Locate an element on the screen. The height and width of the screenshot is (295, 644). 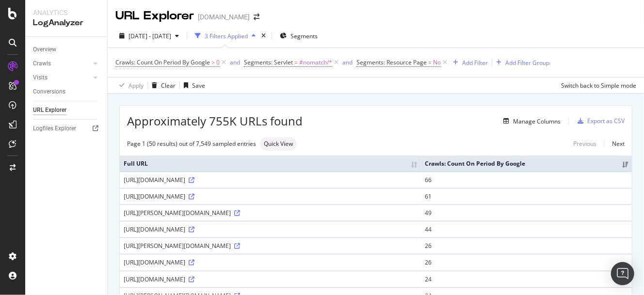
div: Switch back to Simple mode is located at coordinates (598, 85).